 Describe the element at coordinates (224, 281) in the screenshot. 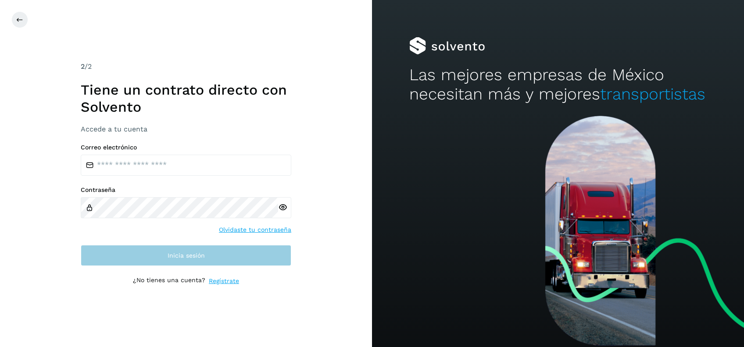

I see `a: Regístrate` at that location.